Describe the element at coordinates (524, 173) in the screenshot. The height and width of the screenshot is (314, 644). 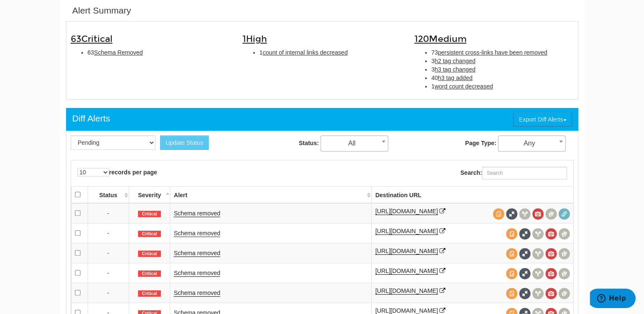
I see `input: Search:` at that location.